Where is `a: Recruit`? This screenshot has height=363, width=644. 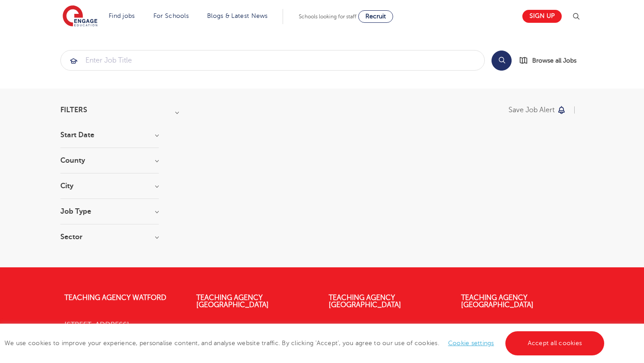
a: Recruit is located at coordinates (376, 17).